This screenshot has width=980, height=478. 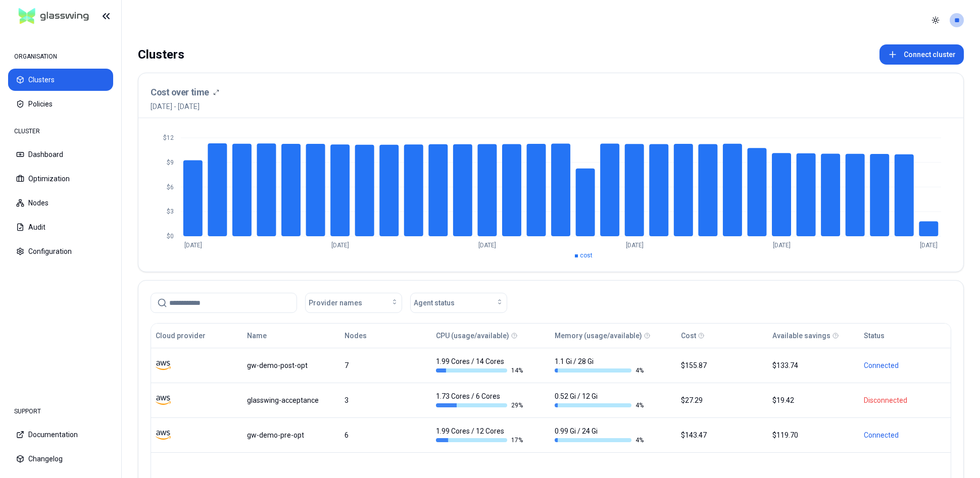 I want to click on span: cost, so click(x=586, y=255).